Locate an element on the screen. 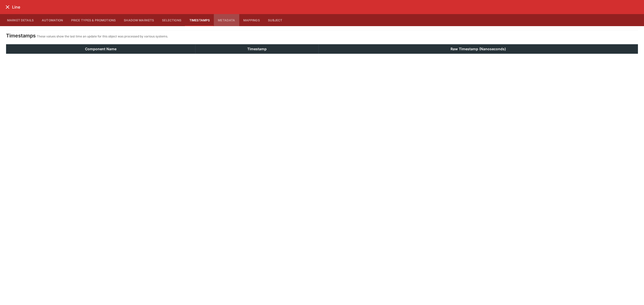  h4: Timestamps is located at coordinates (21, 36).